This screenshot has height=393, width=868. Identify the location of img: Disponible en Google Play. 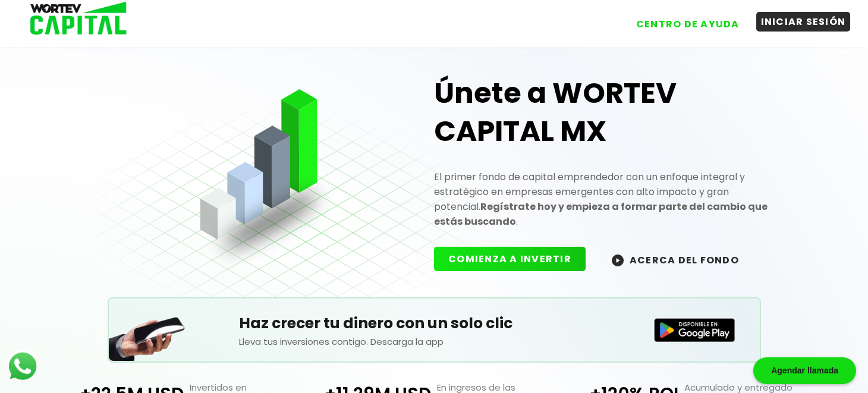
(695, 330).